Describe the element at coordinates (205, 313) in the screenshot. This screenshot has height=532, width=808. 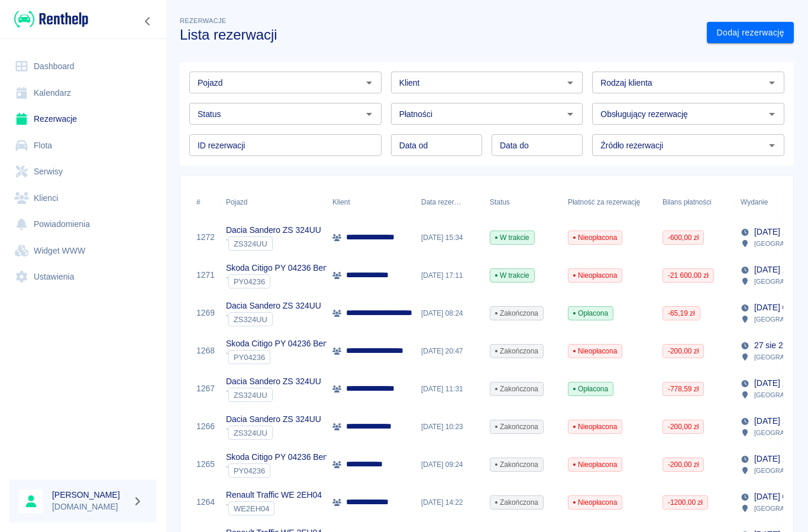
I see `a: 1269` at that location.